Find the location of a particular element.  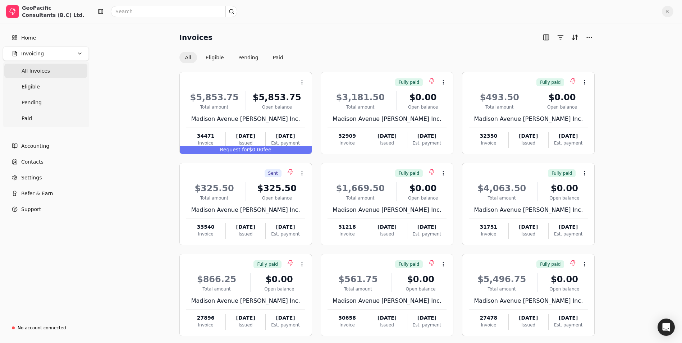

span: All Invoices is located at coordinates (36, 71).